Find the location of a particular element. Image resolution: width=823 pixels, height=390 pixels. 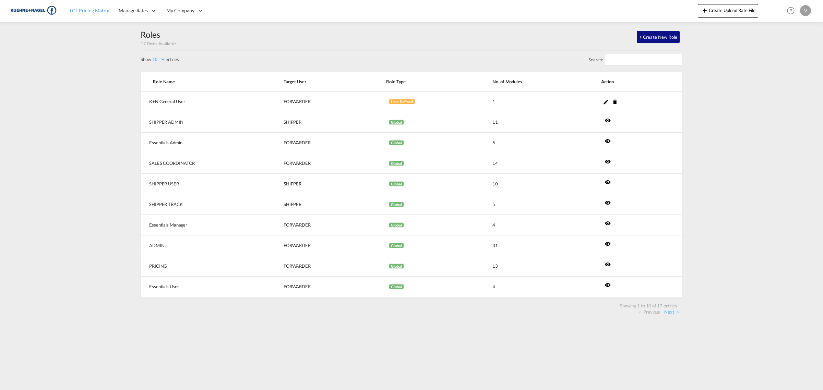

label: Show entries is located at coordinates (160, 59).